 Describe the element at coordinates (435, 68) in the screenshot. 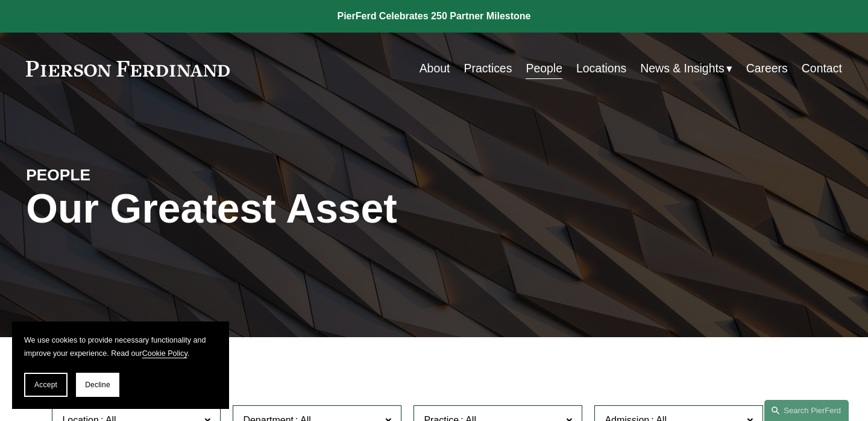

I see `a: About` at that location.